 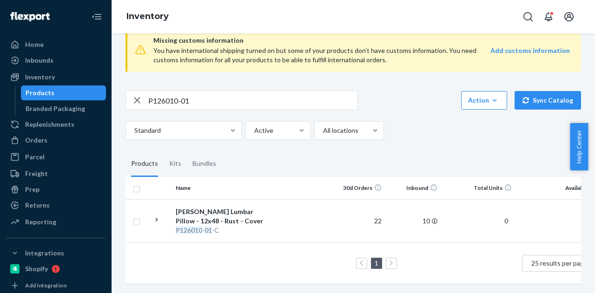 I want to click on button: Open account menu, so click(x=569, y=17).